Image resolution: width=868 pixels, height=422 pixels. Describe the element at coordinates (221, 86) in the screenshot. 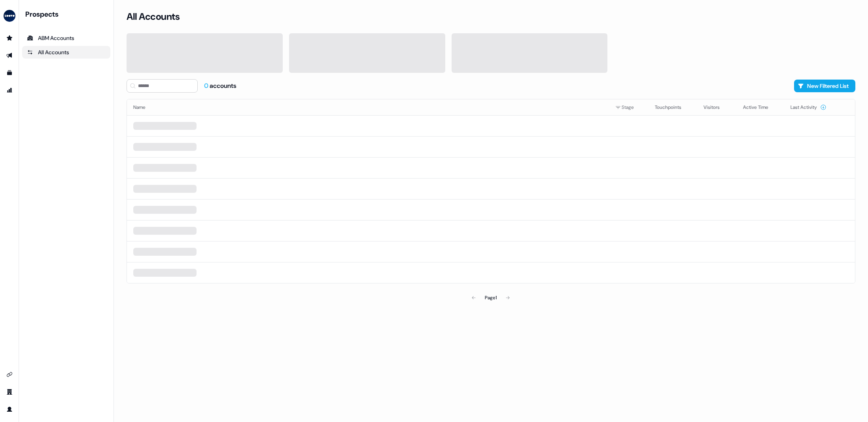

I see `div: accounts` at that location.